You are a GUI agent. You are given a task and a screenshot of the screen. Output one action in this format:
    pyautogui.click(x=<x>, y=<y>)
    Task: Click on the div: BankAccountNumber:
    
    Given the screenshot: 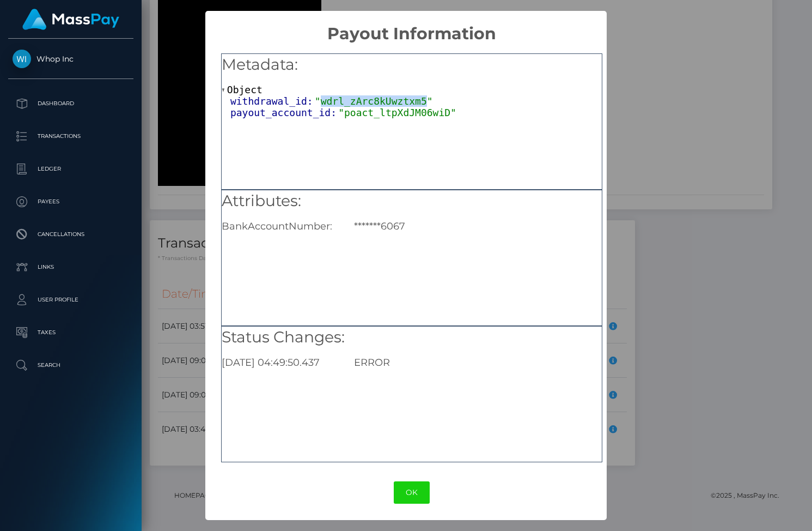 What is the action you would take?
    pyautogui.click(x=279, y=226)
    